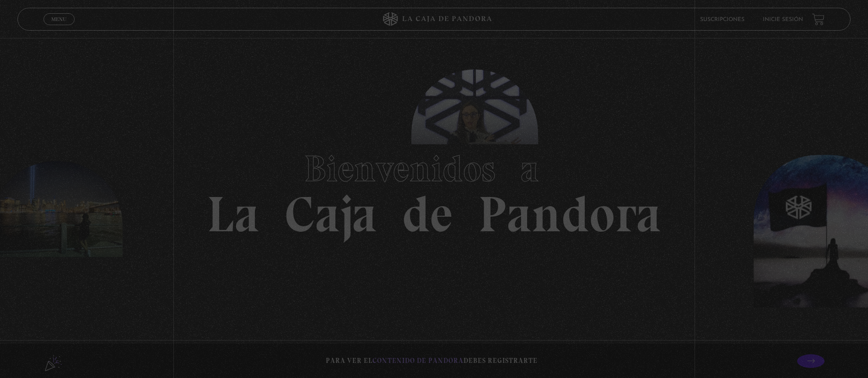 This screenshot has width=868, height=378. Describe the element at coordinates (59, 27) in the screenshot. I see `span: Cerrar` at that location.